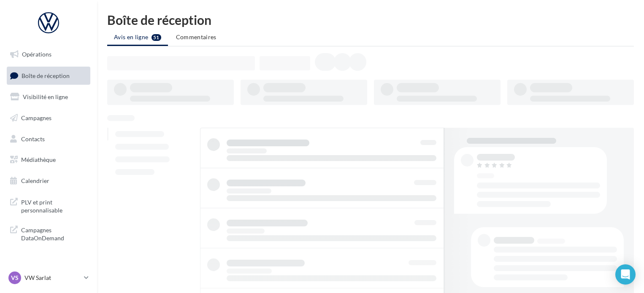 This screenshot has height=293, width=644. Describe the element at coordinates (48, 181) in the screenshot. I see `a: Calendrier` at that location.